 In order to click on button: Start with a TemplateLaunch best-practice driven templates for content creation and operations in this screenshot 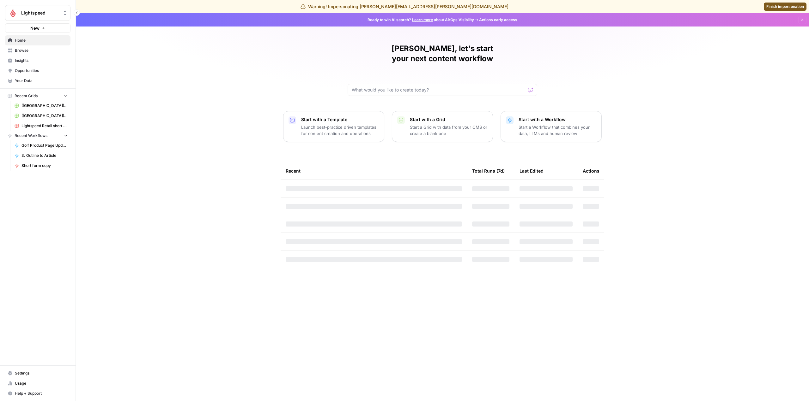, I will do `click(334, 127)`.